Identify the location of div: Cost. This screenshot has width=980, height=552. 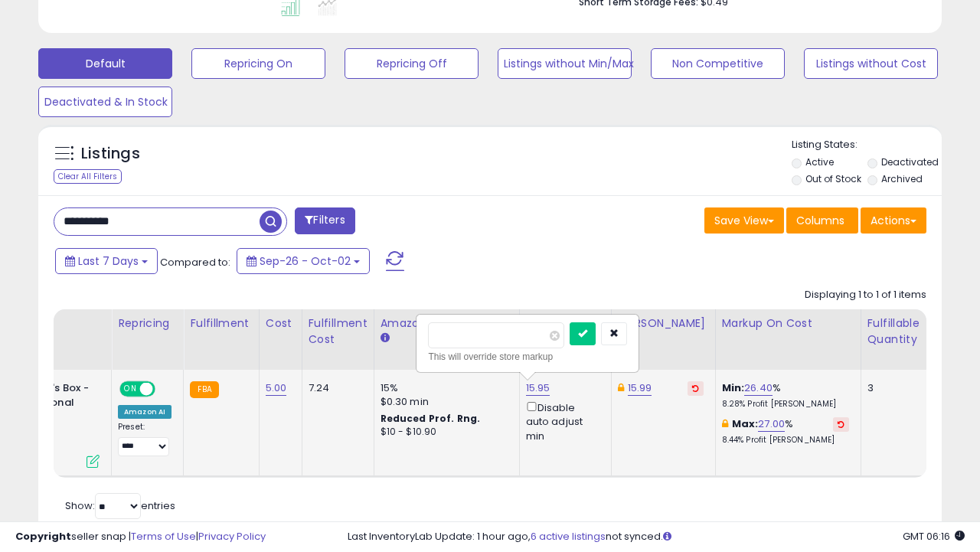
(280, 323).